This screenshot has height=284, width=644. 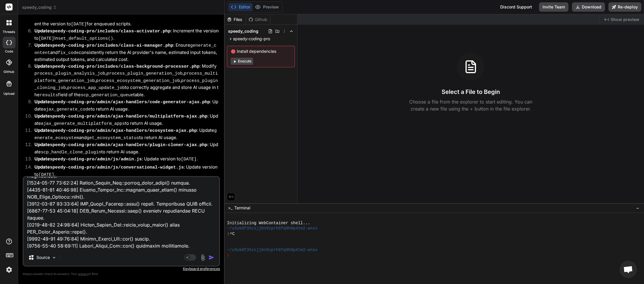 I want to click on span: speedy-coding-pro, so click(x=251, y=39).